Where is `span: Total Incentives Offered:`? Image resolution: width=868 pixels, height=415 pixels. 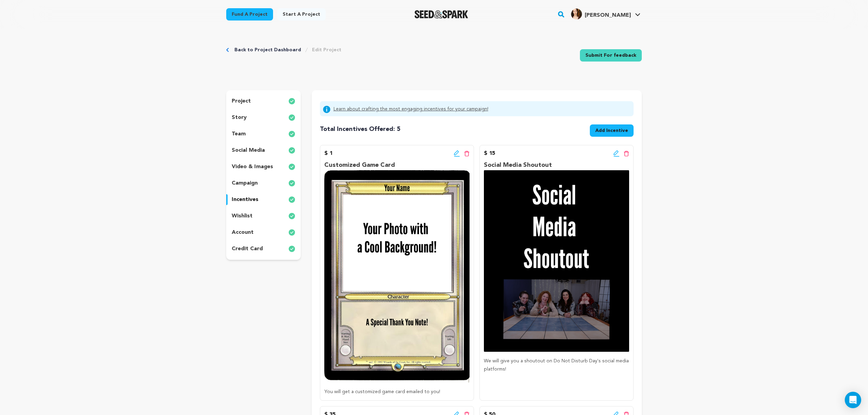 span: Total Incentives Offered: is located at coordinates (357, 129).